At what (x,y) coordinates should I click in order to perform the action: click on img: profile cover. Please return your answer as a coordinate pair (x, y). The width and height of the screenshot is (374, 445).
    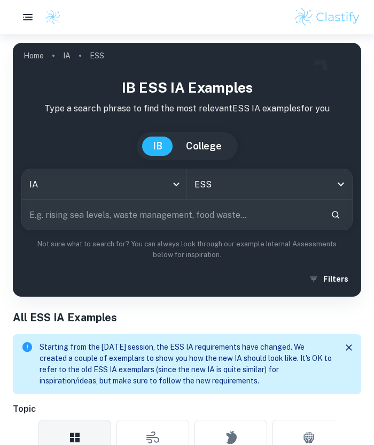
    Looking at the image, I should click on (187, 170).